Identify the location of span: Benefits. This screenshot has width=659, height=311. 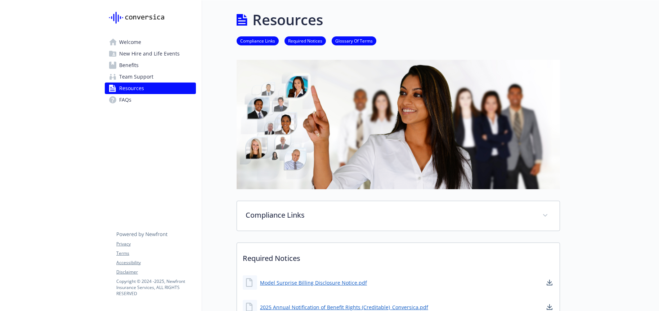
(129, 65).